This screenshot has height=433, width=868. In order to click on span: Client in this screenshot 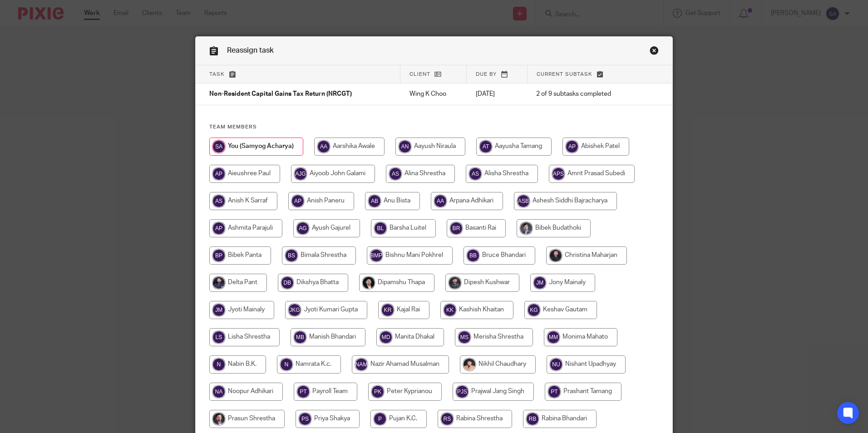, I will do `click(420, 74)`.